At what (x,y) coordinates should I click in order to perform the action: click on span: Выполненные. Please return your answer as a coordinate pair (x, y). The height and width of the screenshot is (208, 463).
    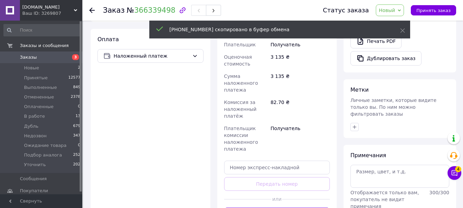
    Looking at the image, I should click on (40, 87).